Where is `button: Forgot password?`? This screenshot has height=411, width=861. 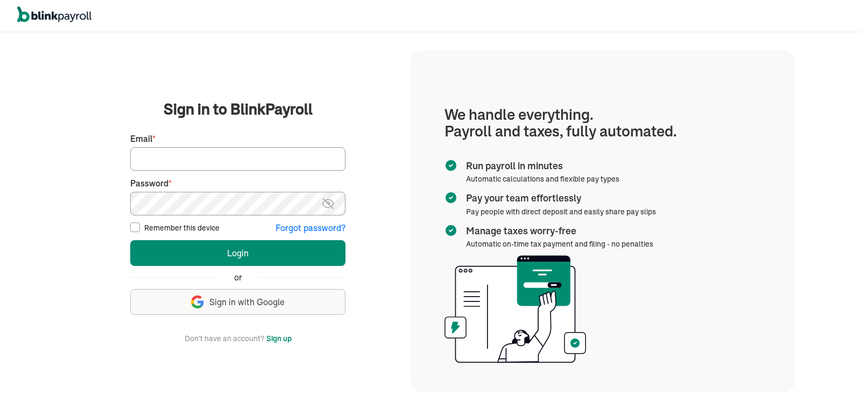 button: Forgot password? is located at coordinates (310, 228).